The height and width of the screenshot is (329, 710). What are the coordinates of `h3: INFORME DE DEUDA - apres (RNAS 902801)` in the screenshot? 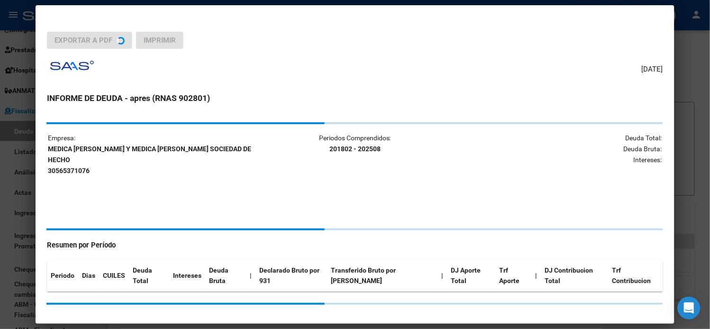 It's located at (355, 98).